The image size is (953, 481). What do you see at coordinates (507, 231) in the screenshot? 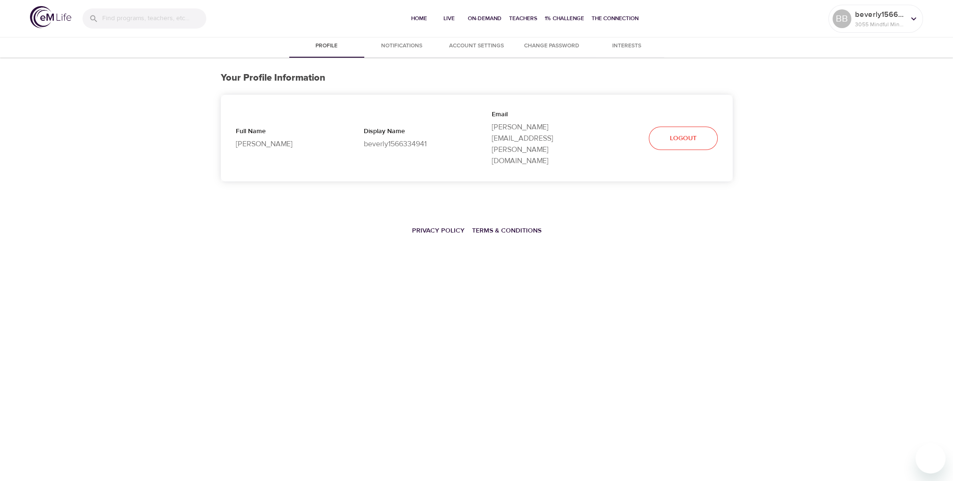
I see `a: Terms & Conditions` at bounding box center [507, 231].